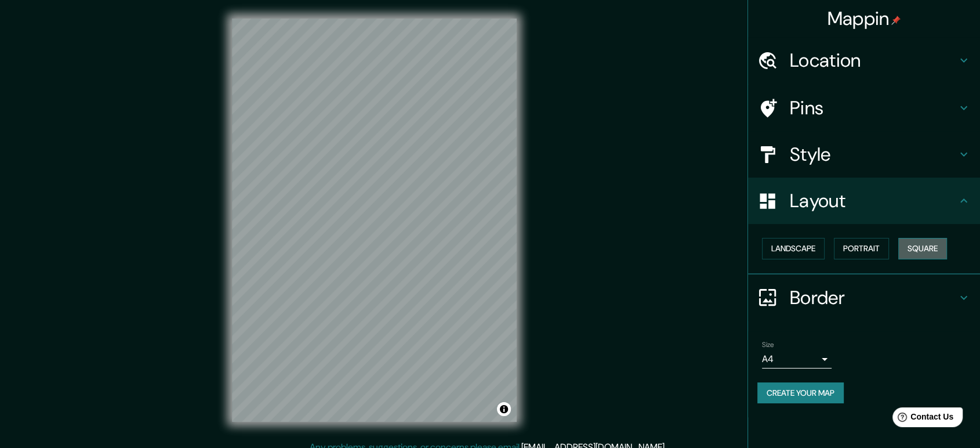  What do you see at coordinates (374, 220) in the screenshot?
I see `canvas: Map` at bounding box center [374, 220].